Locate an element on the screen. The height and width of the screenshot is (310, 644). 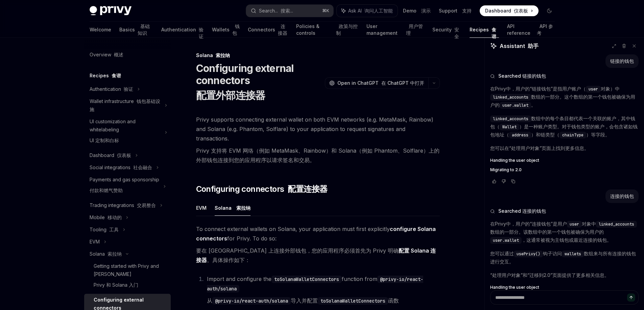
font: 在 ChatGPT 中打开 is located at coordinates (403, 83).